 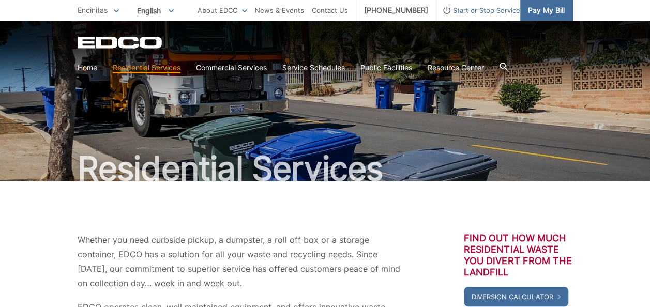 I want to click on span: English, so click(x=155, y=10).